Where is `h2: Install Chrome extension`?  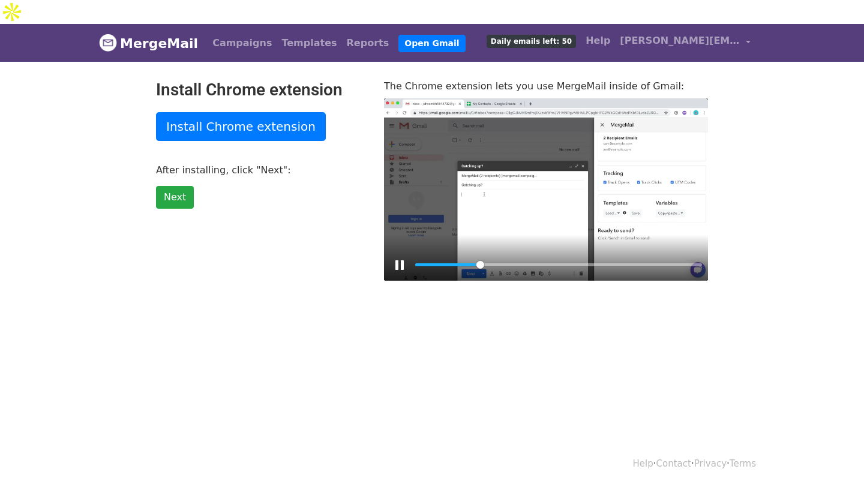
h2: Install Chrome extension is located at coordinates (261, 90).